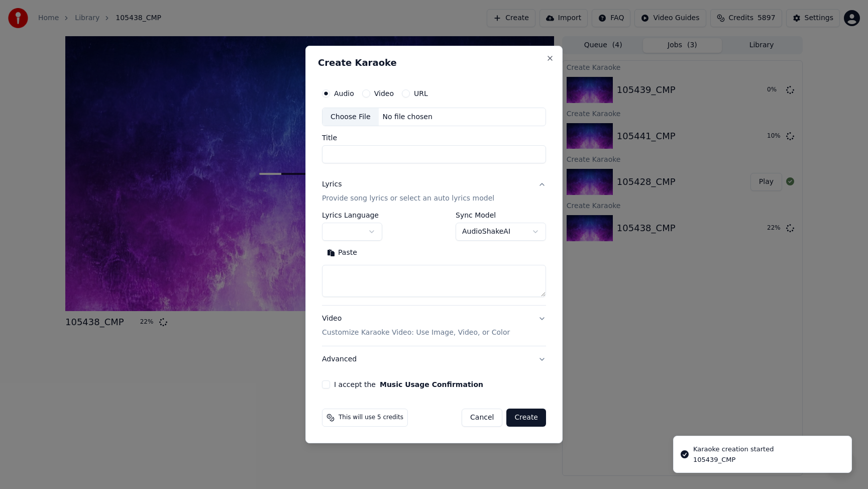 The width and height of the screenshot is (868, 489). What do you see at coordinates (408, 199) in the screenshot?
I see `p: Provide song lyrics or select an auto lyrics model` at bounding box center [408, 199].